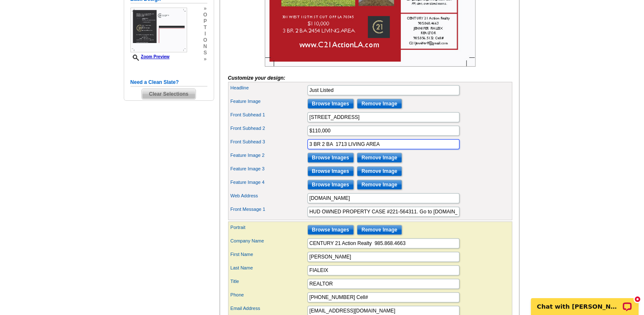 This screenshot has height=315, width=644. Describe the element at coordinates (268, 308) in the screenshot. I see `label: Email Address` at that location.